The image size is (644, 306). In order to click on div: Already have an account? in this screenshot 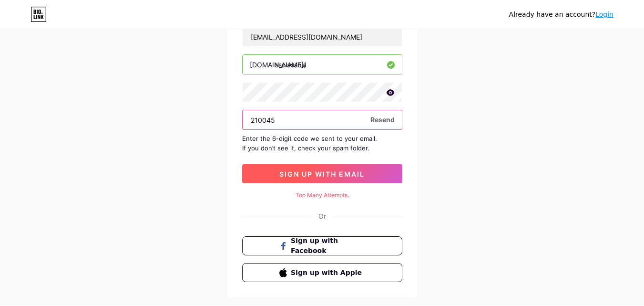, I will do `click(561, 14)`.